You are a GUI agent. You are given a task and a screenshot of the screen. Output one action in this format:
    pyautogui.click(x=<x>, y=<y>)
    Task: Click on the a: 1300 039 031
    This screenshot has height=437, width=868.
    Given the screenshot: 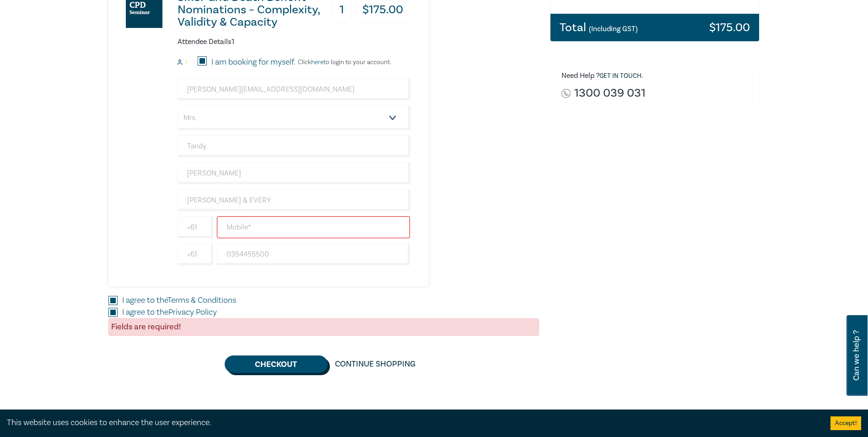 What is the action you would take?
    pyautogui.click(x=610, y=93)
    